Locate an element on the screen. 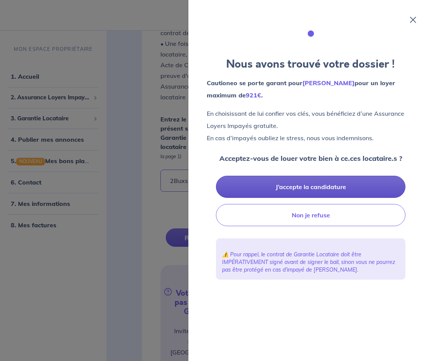  button: J’accepte la candidature is located at coordinates (310, 187).